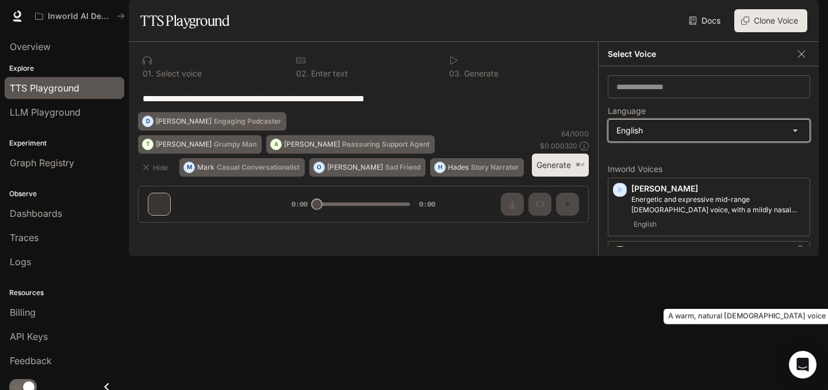 The width and height of the screenshot is (828, 390). Describe the element at coordinates (80, 16) in the screenshot. I see `p: Inworld AI Demos` at that location.